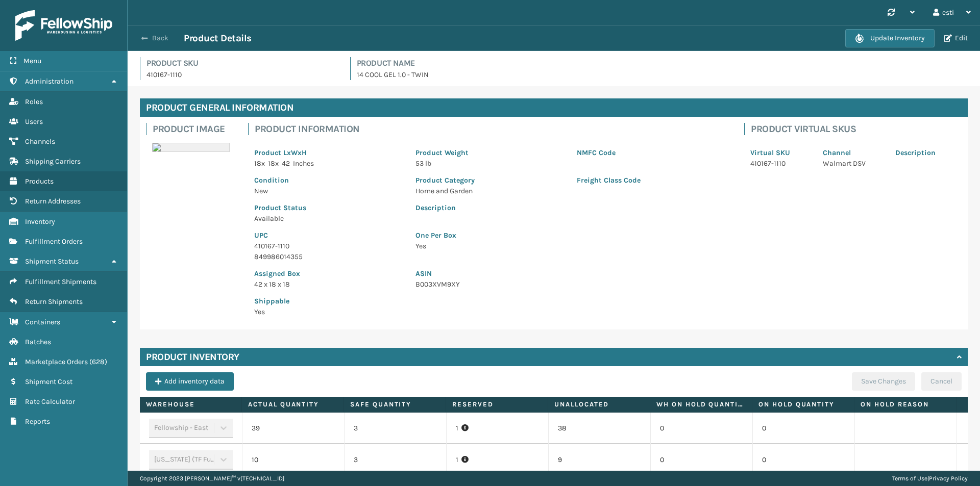 This screenshot has width=980, height=486. I want to click on td: 38, so click(600, 429).